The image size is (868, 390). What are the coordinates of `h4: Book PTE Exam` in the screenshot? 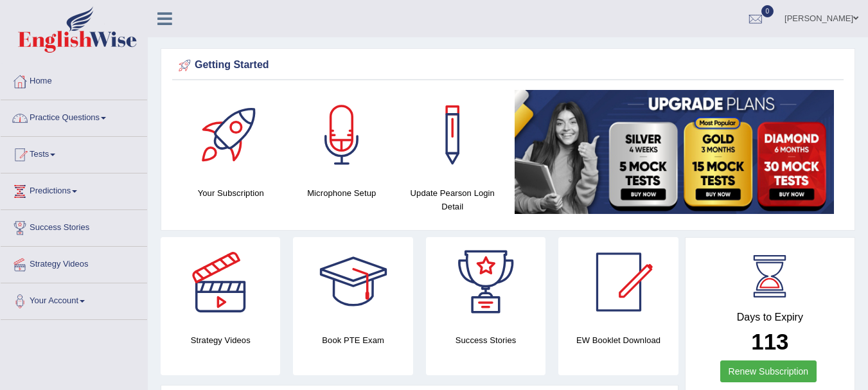 It's located at (353, 340).